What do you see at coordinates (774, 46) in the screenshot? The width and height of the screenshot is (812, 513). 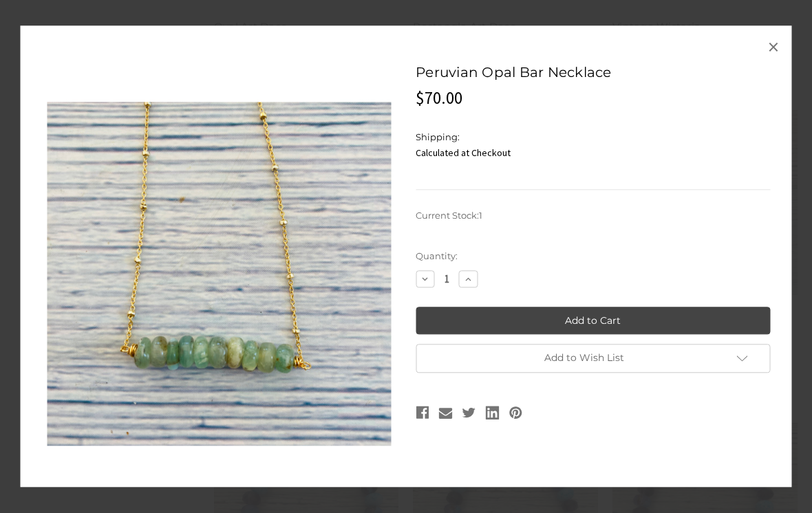 I see `a: Close` at bounding box center [774, 46].